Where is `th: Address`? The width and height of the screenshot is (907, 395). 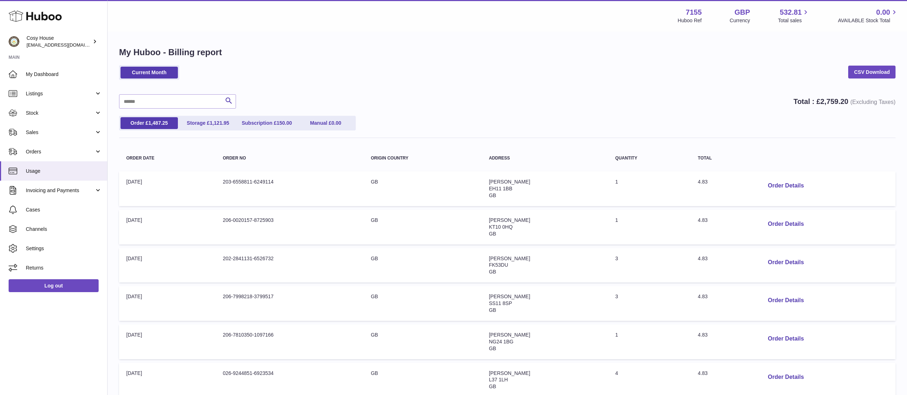 th: Address is located at coordinates (545, 158).